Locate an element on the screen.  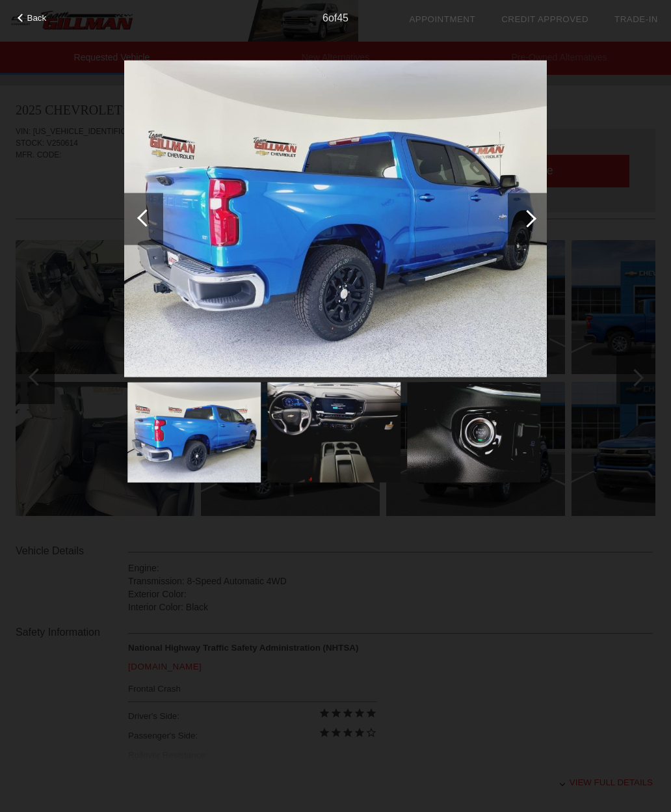
span: 6 is located at coordinates (325, 18).